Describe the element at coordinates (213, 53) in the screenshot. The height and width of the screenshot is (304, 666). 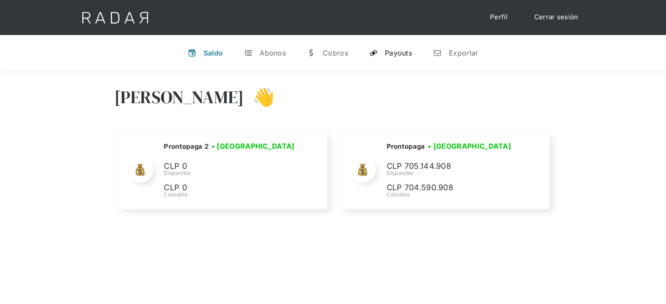
I see `div: Saldo` at that location.